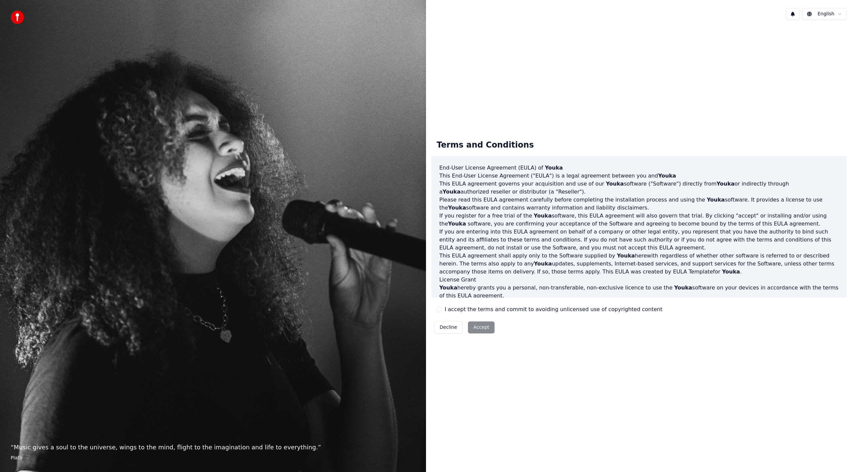  Describe the element at coordinates (639, 220) in the screenshot. I see `p: If you register for a free trial of the software, this EULA agreement will also govern that trial...` at that location.